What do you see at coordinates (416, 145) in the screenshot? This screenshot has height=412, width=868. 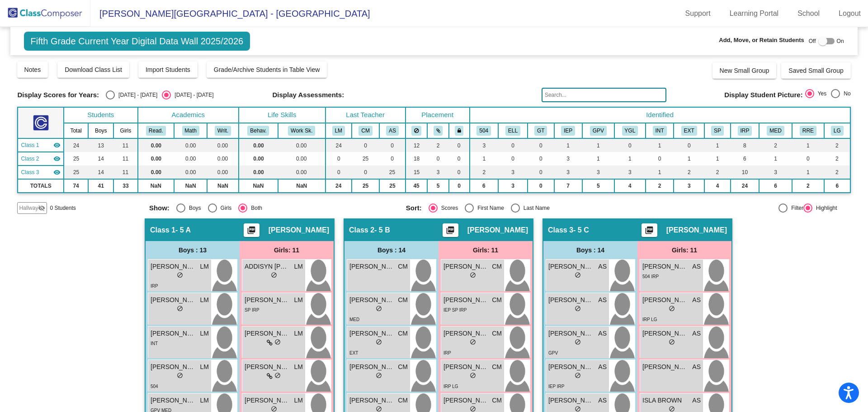 I see `td: 12` at bounding box center [416, 145].